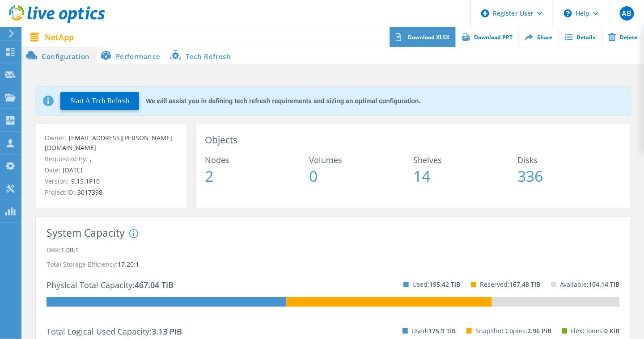 Image resolution: width=644 pixels, height=339 pixels. What do you see at coordinates (112, 171) in the screenshot?
I see `p: Date:` at bounding box center [112, 171].